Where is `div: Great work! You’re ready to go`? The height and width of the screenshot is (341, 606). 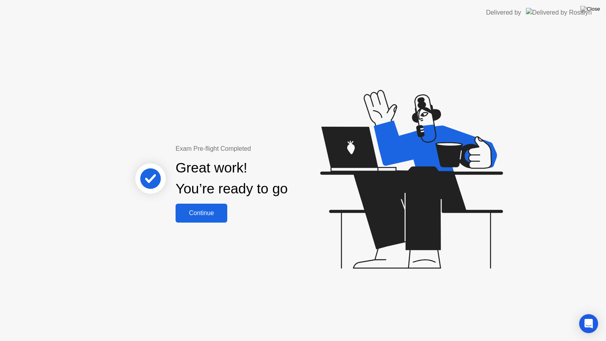
div: Great work! You’re ready to go is located at coordinates (231, 178).